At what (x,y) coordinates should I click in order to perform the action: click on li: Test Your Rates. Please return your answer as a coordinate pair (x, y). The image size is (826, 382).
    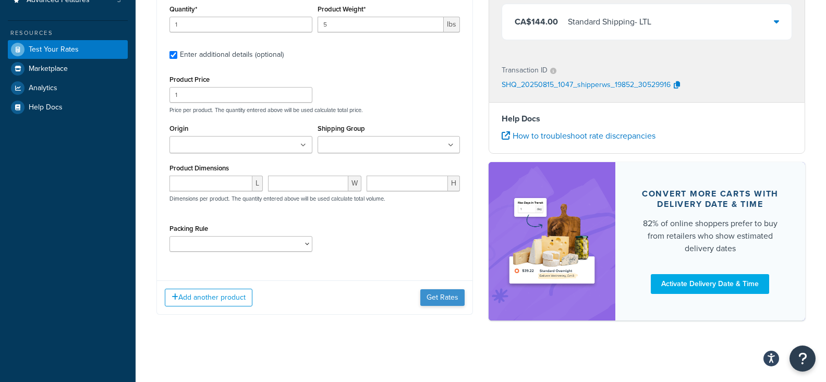
    Looking at the image, I should click on (68, 50).